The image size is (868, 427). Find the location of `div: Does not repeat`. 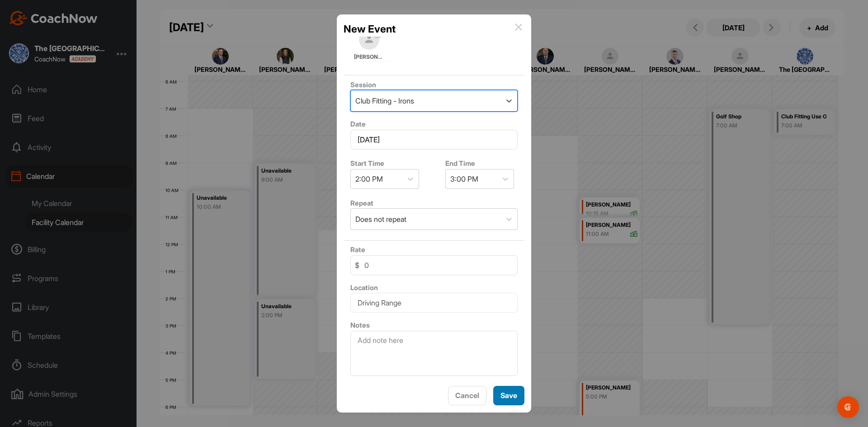

div: Does not repeat is located at coordinates (381, 219).